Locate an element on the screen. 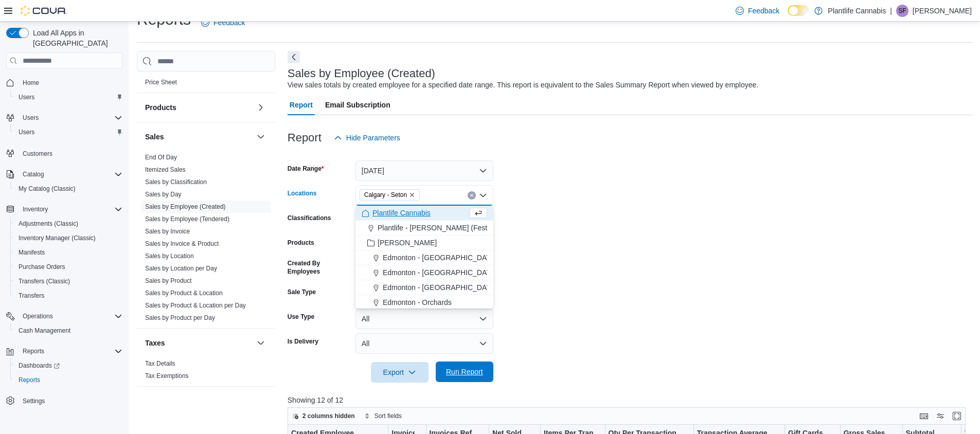 Image resolution: width=980 pixels, height=434 pixels. span: Catalog is located at coordinates (33, 175).